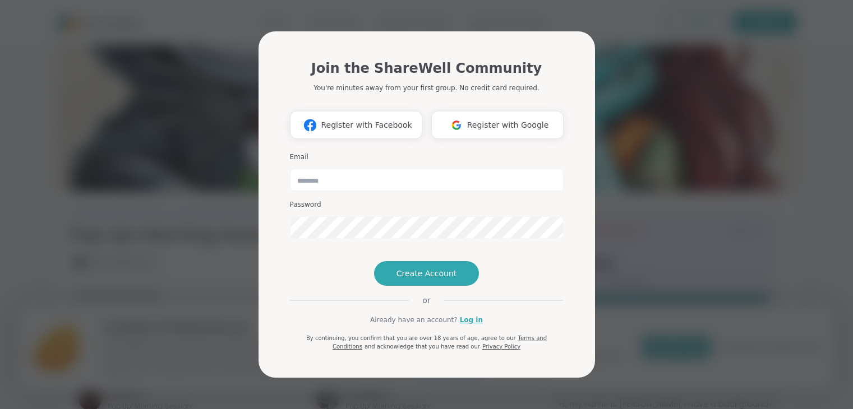 This screenshot has width=853, height=409. Describe the element at coordinates (427, 157) in the screenshot. I see `h3: Email` at that location.